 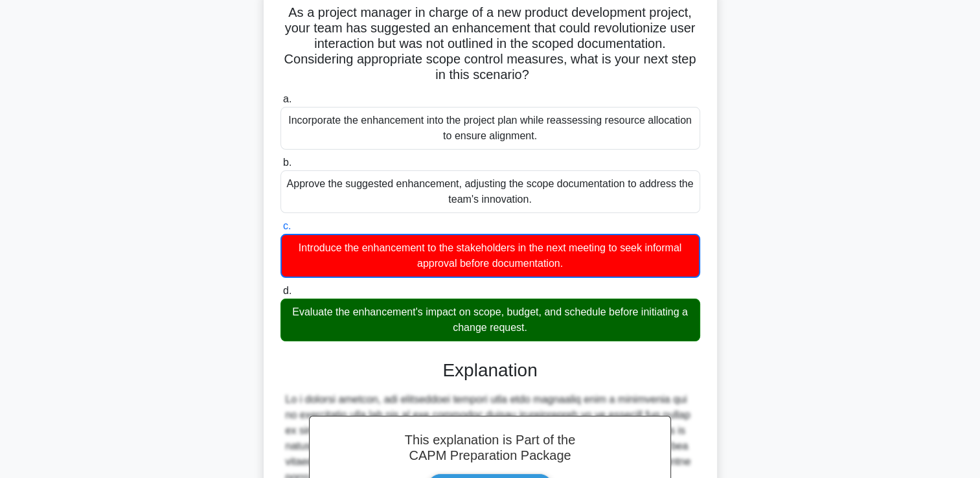 What do you see at coordinates (287, 225) in the screenshot?
I see `span: c.` at bounding box center [287, 225].